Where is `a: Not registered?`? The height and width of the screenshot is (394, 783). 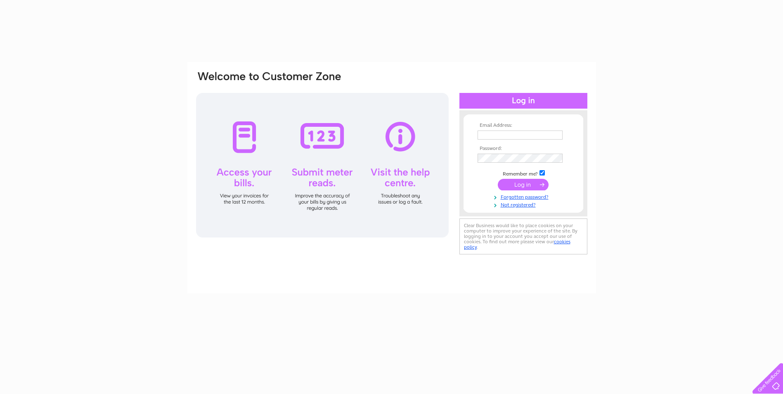 a: Not registered? is located at coordinates (524, 204).